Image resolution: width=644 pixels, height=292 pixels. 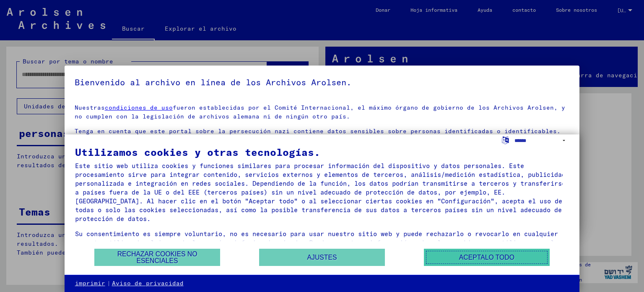 I want to click on font: Aceptalo todo, so click(x=487, y=257).